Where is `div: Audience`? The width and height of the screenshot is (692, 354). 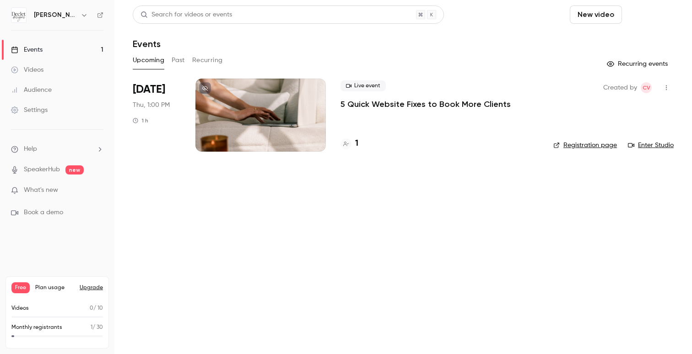
div: Audience is located at coordinates (31, 90).